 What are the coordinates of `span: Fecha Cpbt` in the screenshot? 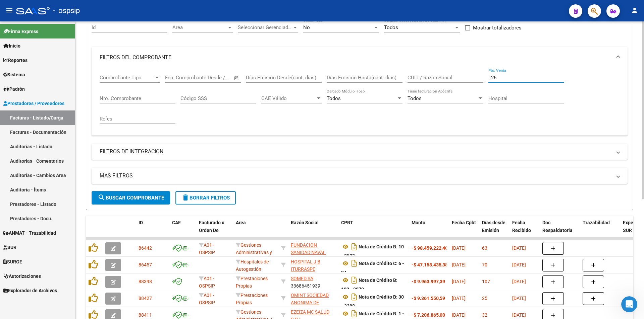 It's located at (464, 223).